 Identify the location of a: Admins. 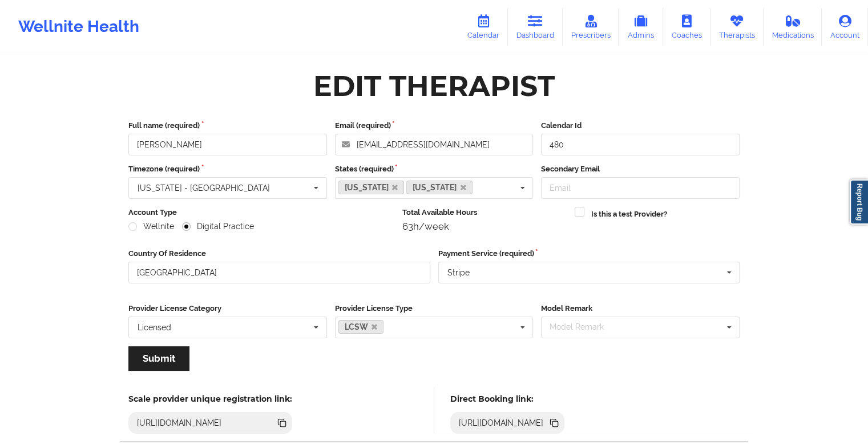
(641, 27).